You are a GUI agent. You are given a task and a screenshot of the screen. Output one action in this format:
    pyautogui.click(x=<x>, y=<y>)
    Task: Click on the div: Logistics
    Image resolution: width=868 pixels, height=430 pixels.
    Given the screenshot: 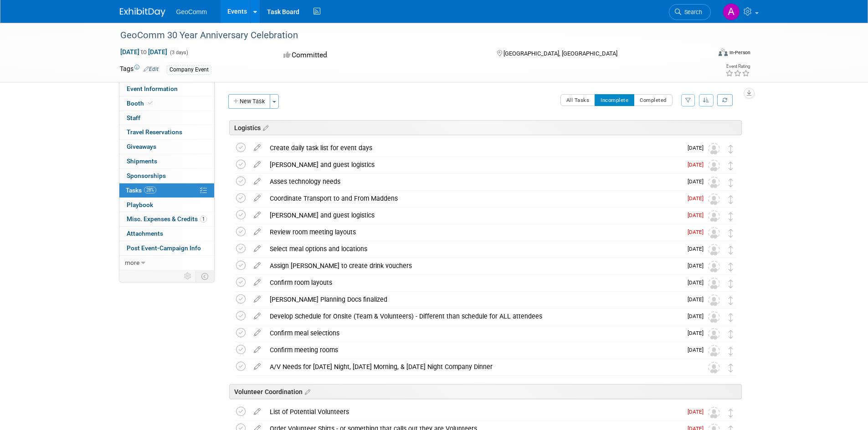 What is the action you would take?
    pyautogui.click(x=485, y=127)
    